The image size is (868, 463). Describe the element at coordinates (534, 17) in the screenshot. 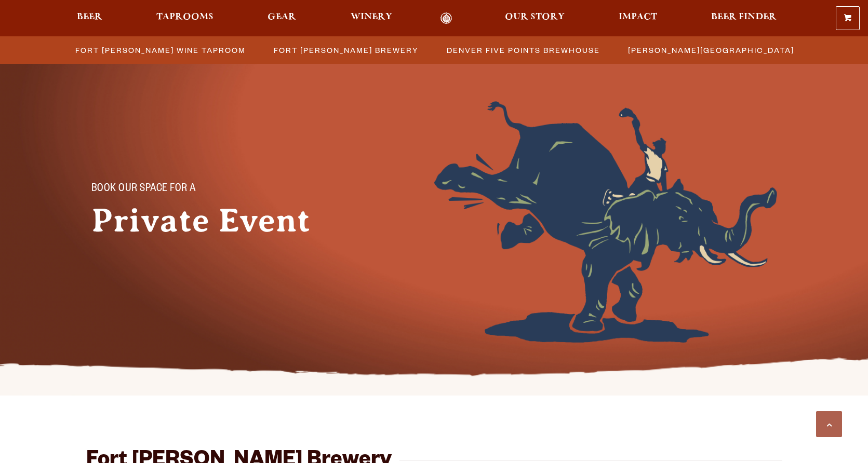

I see `span: Our Story` at that location.